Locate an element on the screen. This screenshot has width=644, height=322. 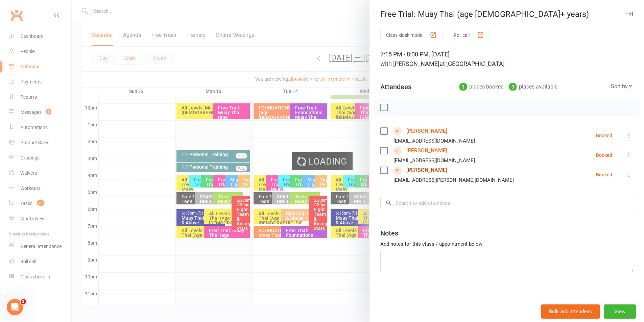
div: places available is located at coordinates (534, 87).